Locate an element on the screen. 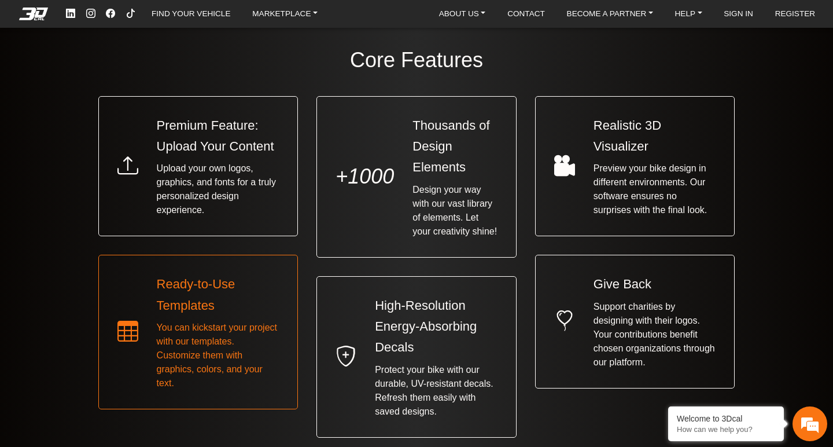 The image size is (833, 447). span: Upload your own logos, graphics, and fonts for a truly personalized design experience. is located at coordinates (218, 189).